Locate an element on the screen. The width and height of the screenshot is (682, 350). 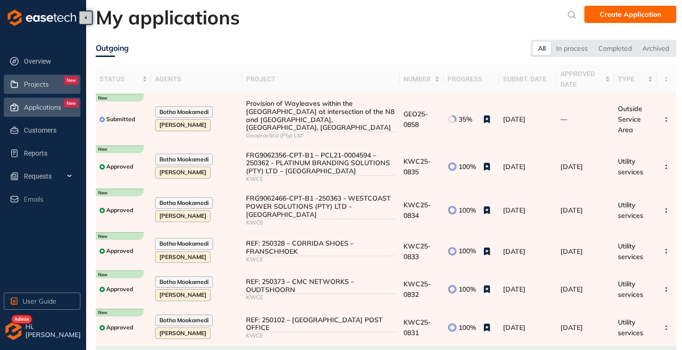
div: REF: 250373 – CMC NETWORKS – OUDTSHOORN is located at coordinates (321, 286).